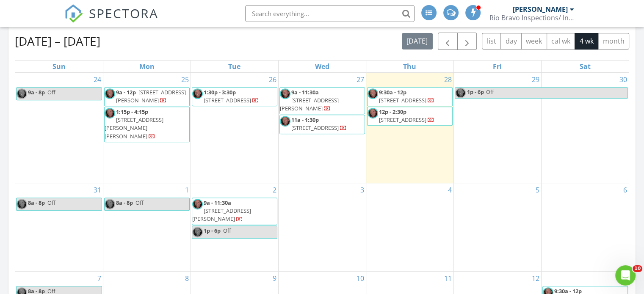 This screenshot has width=644, height=294. Describe the element at coordinates (532, 17) in the screenshot. I see `div: Rio Bravo Inspections/ Inspectify Pro` at that location.